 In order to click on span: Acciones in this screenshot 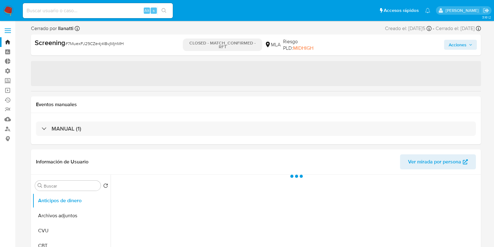, I will do `click(458, 45)`.